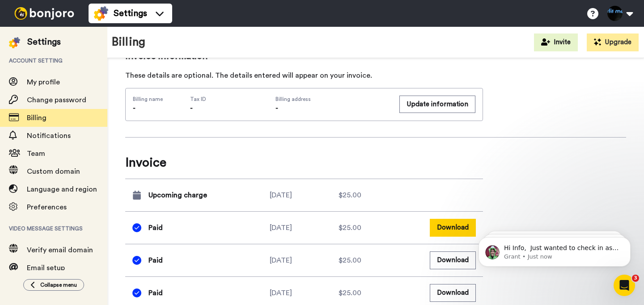 This screenshot has height=305, width=644. What do you see at coordinates (437, 104) in the screenshot?
I see `a: Update information` at bounding box center [437, 104].